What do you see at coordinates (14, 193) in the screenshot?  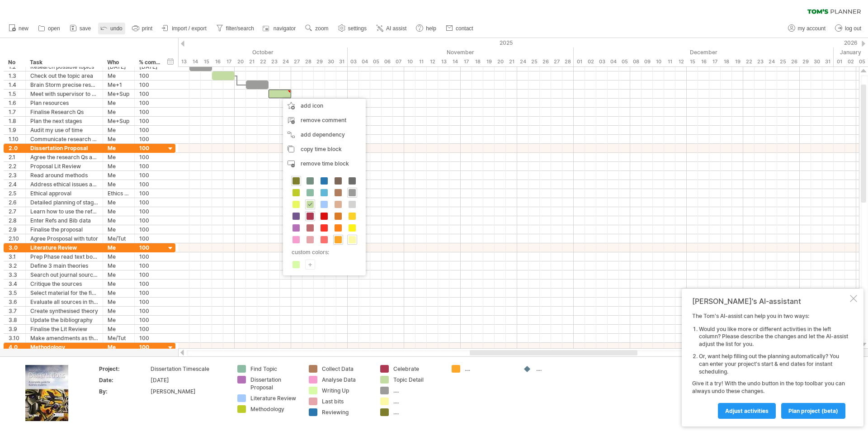 I see `div: 2.5` at bounding box center [14, 193].